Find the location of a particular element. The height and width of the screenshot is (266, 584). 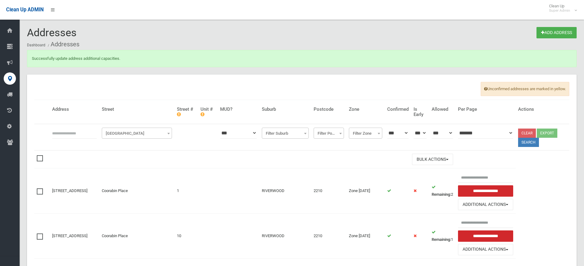

span: Clean Up is located at coordinates (561, 8).